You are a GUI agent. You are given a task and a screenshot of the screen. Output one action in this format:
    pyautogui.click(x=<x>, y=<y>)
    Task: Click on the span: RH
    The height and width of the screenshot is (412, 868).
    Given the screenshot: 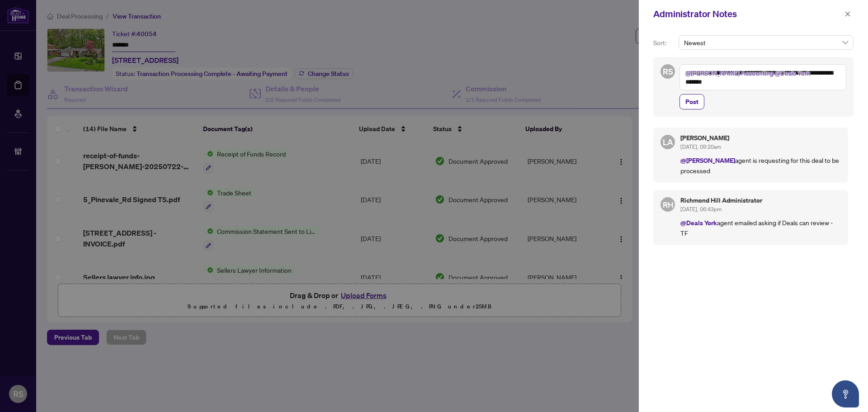 What is the action you would take?
    pyautogui.click(x=668, y=204)
    